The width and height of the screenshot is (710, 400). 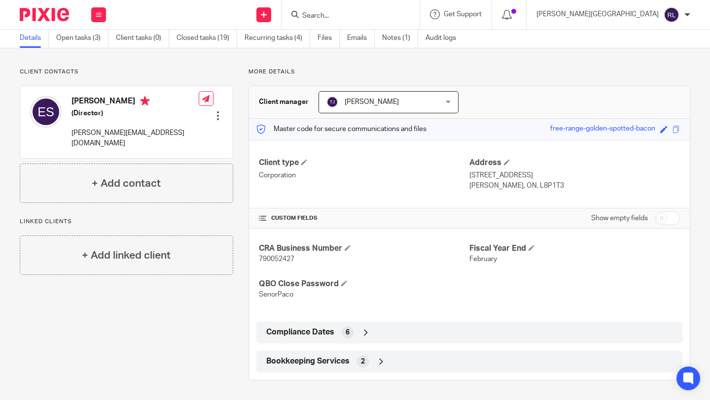 What do you see at coordinates (328, 38) in the screenshot?
I see `a: Files` at bounding box center [328, 38].